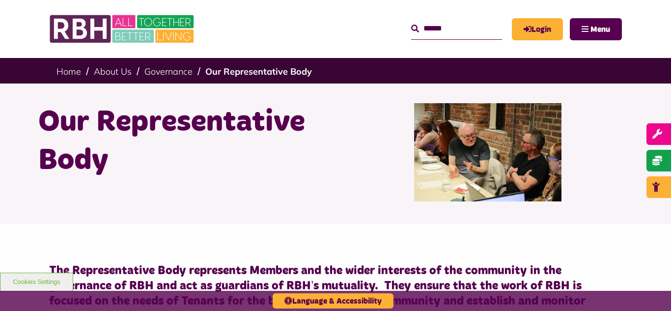 Image resolution: width=671 pixels, height=311 pixels. I want to click on img: Rep Body, so click(488, 152).